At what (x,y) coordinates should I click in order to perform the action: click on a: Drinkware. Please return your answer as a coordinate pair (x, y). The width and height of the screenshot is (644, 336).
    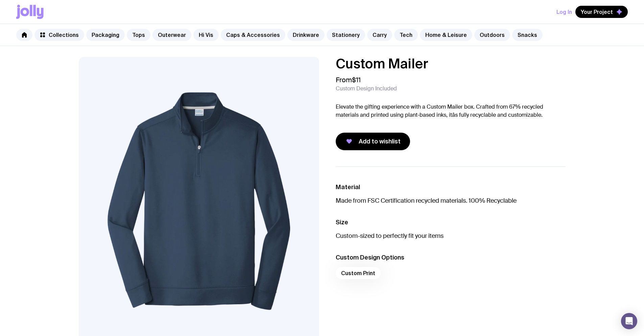
    Looking at the image, I should click on (306, 35).